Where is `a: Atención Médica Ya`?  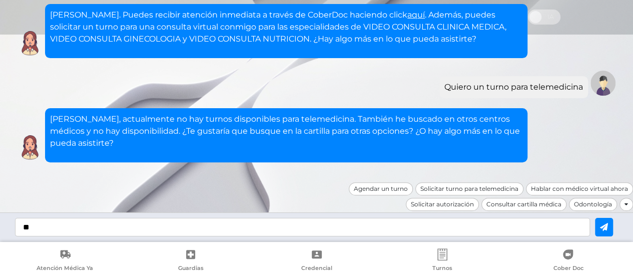 a: Atención Médica Ya is located at coordinates (65, 261).